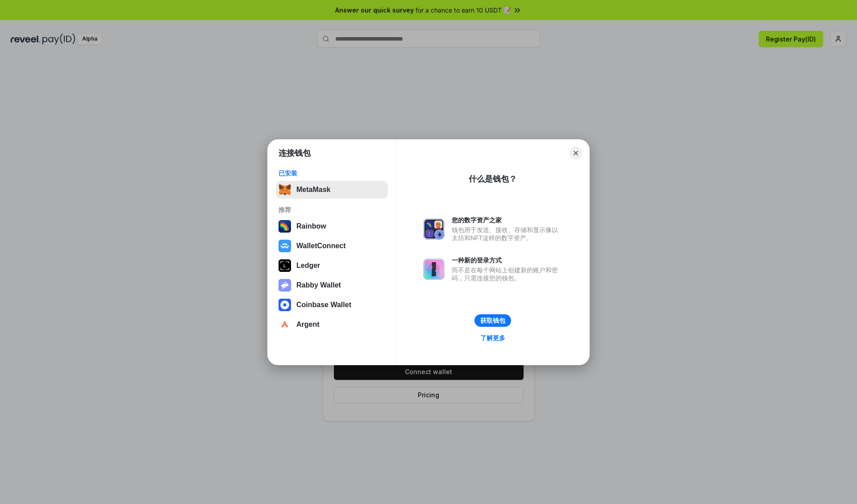  I want to click on button: Coinbase Wallet, so click(332, 305).